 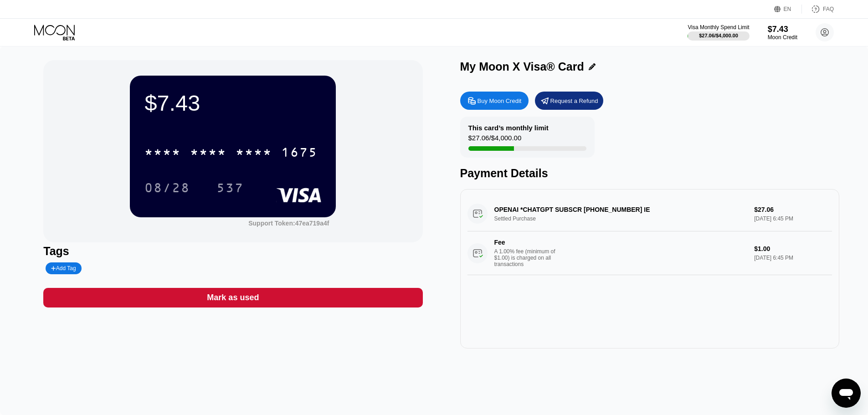 What do you see at coordinates (782, 37) in the screenshot?
I see `div: Moon Credit` at bounding box center [782, 37].